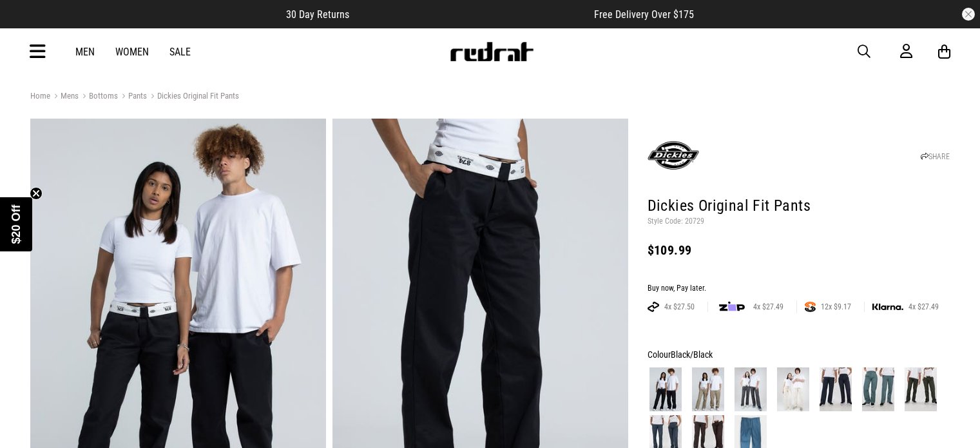 The width and height of the screenshot is (980, 448). What do you see at coordinates (643, 15) in the screenshot?
I see `span: Free Delivery Over $175` at bounding box center [643, 15].